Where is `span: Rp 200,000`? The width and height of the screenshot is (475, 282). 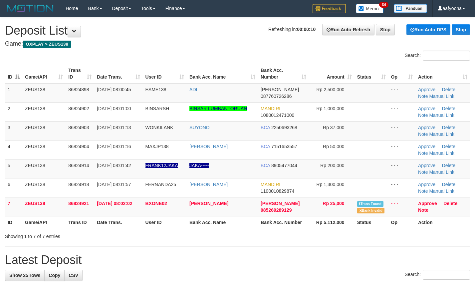 span: Rp 200,000 is located at coordinates (332, 165).